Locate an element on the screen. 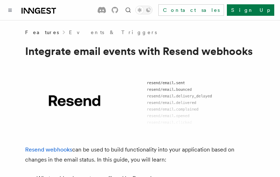 The image size is (280, 177). span: Features is located at coordinates (42, 32).